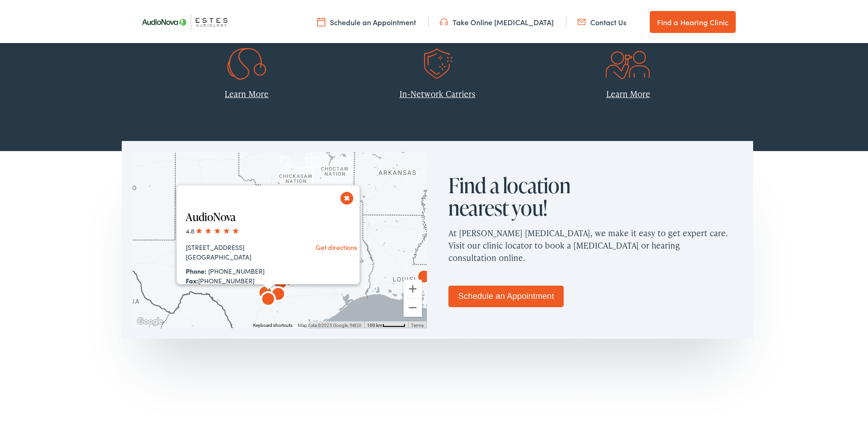  Describe the element at coordinates (247, 40) in the screenshot. I see `a: Leading Technology` at that location.